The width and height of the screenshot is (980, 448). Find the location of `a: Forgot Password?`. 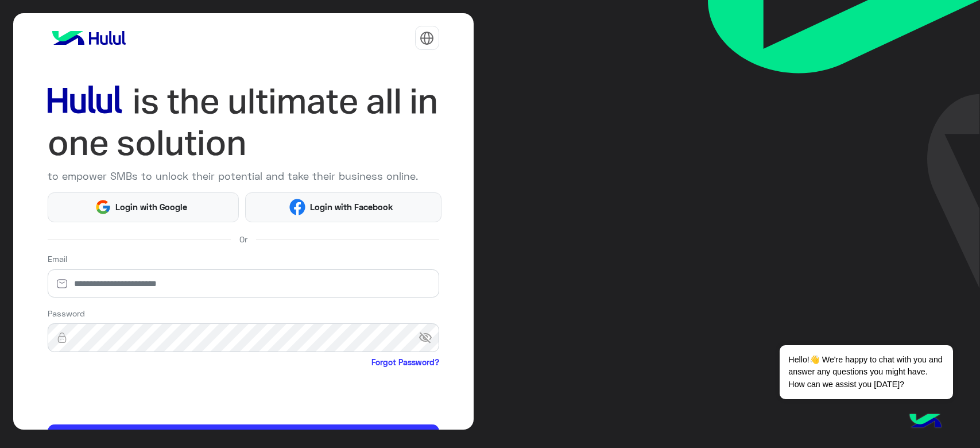

a: Forgot Password? is located at coordinates (405, 361).